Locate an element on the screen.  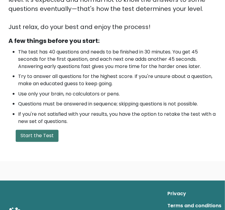
div: A few things before you start: is located at coordinates (113, 41).